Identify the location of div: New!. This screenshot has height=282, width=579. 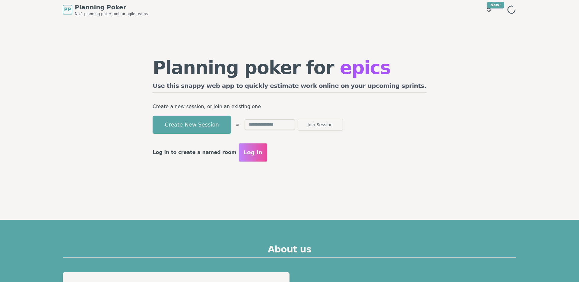
(496, 5).